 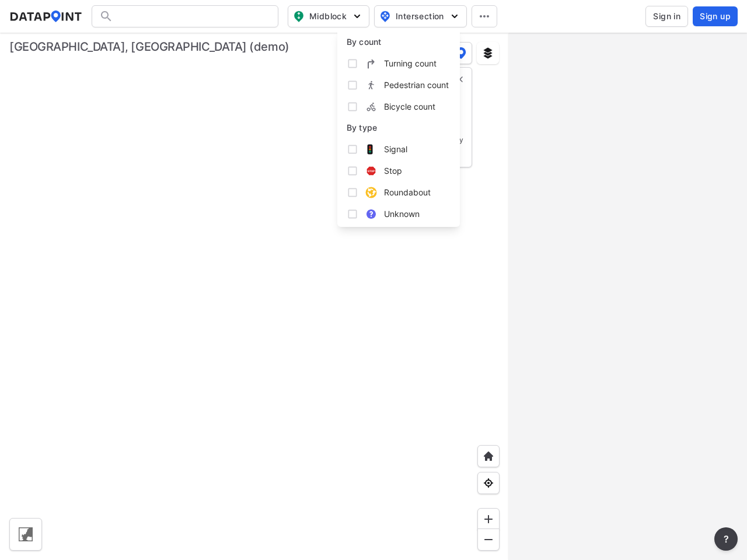 I want to click on span: Sign up, so click(x=715, y=16).